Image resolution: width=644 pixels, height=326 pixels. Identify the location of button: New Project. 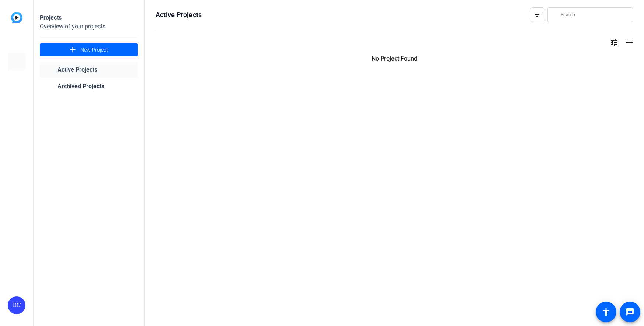
(89, 50).